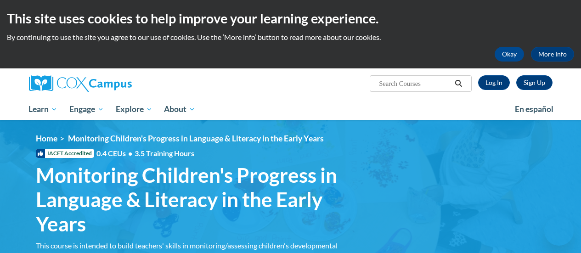 Image resolution: width=581 pixels, height=253 pixels. I want to click on span: En español, so click(534, 109).